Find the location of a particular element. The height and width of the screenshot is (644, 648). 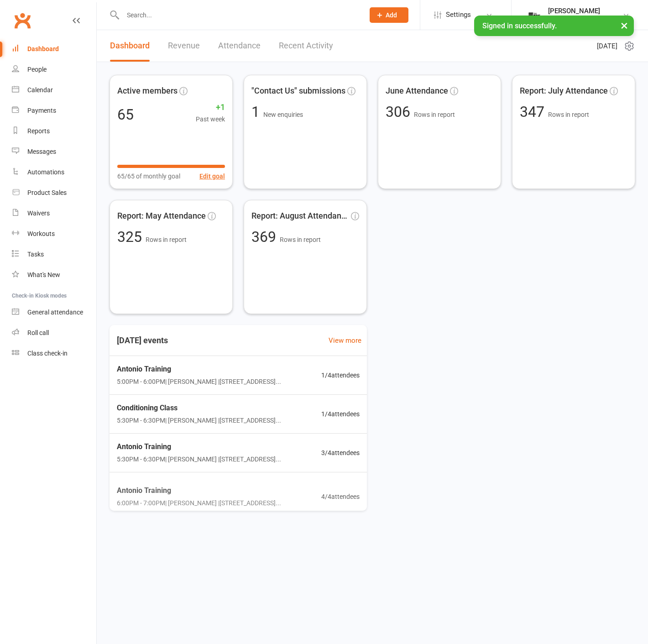

div: Workouts is located at coordinates (41, 234).